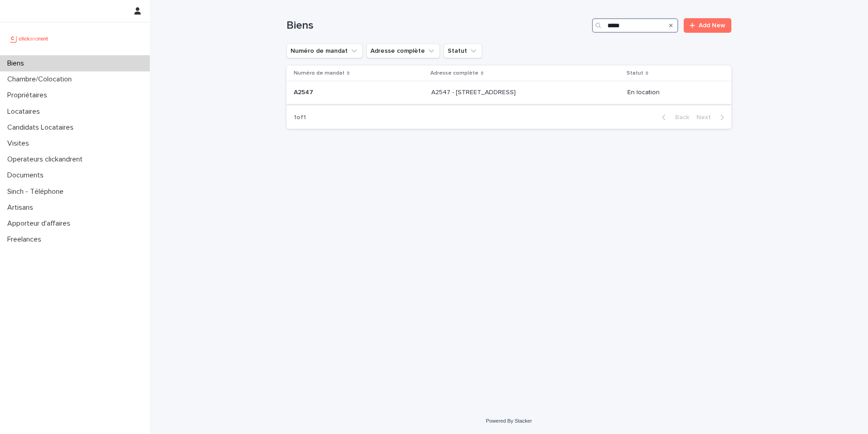 Image resolution: width=868 pixels, height=434 pixels. Describe the element at coordinates (672, 92) in the screenshot. I see `p: En location` at that location.